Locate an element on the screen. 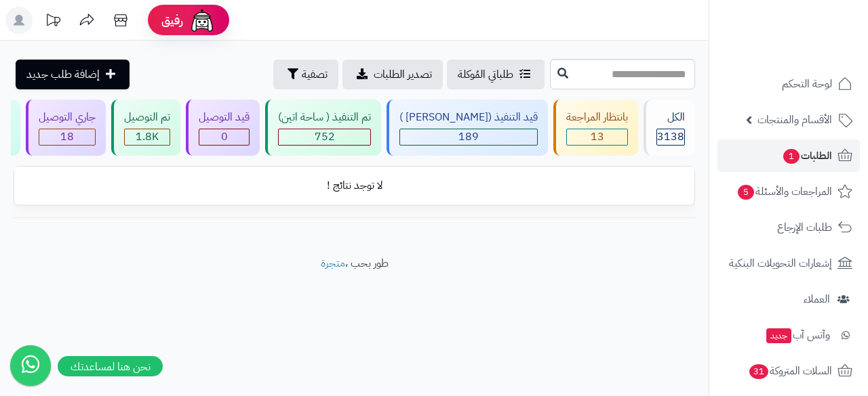  div: 752 is located at coordinates (324, 137).